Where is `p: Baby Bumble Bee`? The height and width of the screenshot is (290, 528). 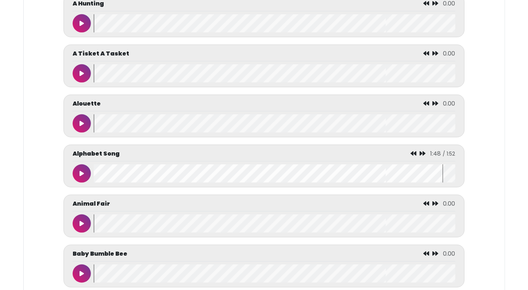 p: Baby Bumble Bee is located at coordinates (100, 254).